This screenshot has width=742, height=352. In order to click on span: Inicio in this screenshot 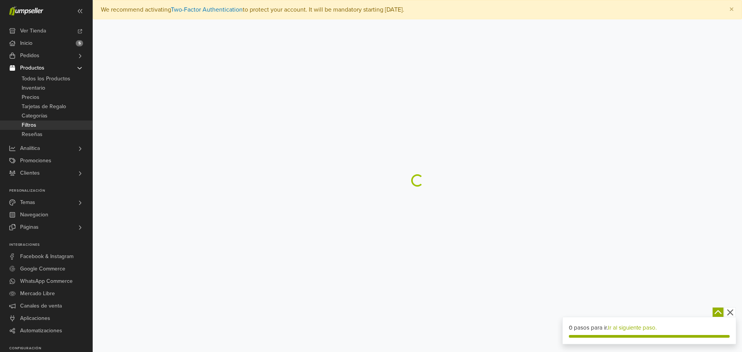, I will do `click(26, 43)`.